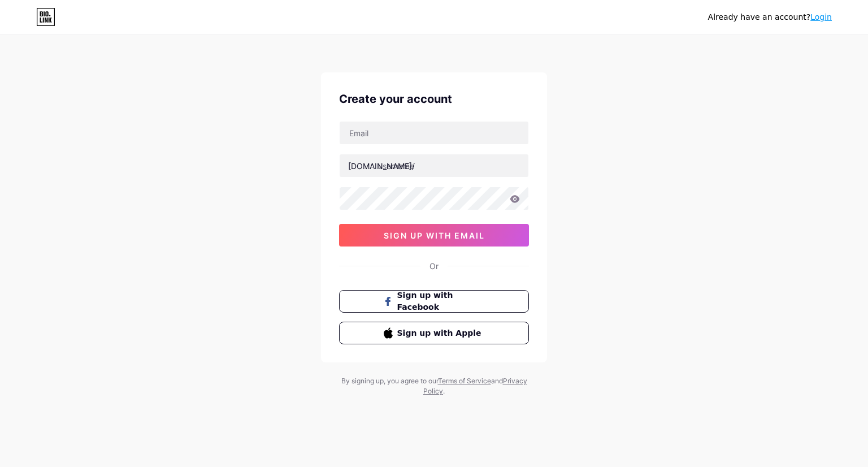 Image resolution: width=868 pixels, height=467 pixels. Describe the element at coordinates (441, 301) in the screenshot. I see `span: Sign up with Facebook` at that location.